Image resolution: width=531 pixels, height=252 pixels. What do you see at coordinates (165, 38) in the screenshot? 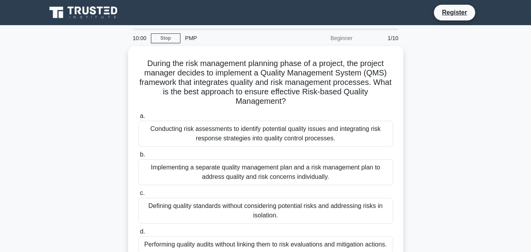
I see `a: Stop` at bounding box center [165, 38].